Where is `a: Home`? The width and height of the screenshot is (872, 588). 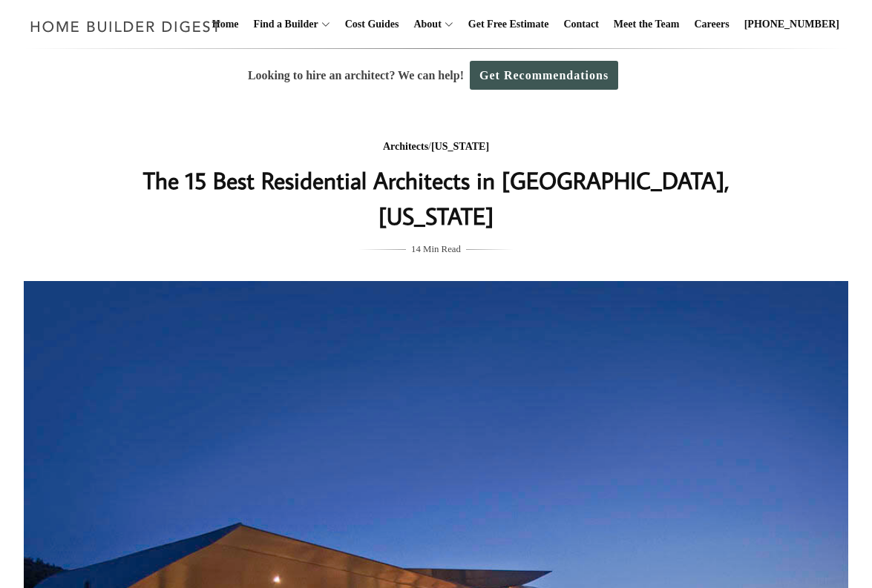
a: Home is located at coordinates (225, 24).